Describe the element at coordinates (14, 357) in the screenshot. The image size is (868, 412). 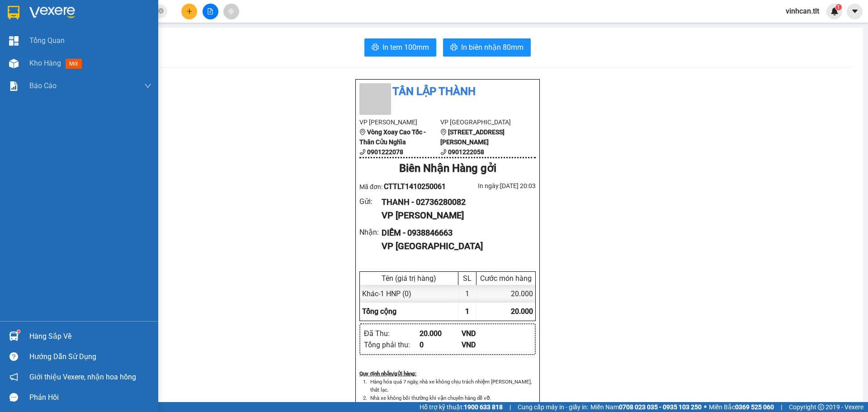
I see `span: question-circle` at that location.